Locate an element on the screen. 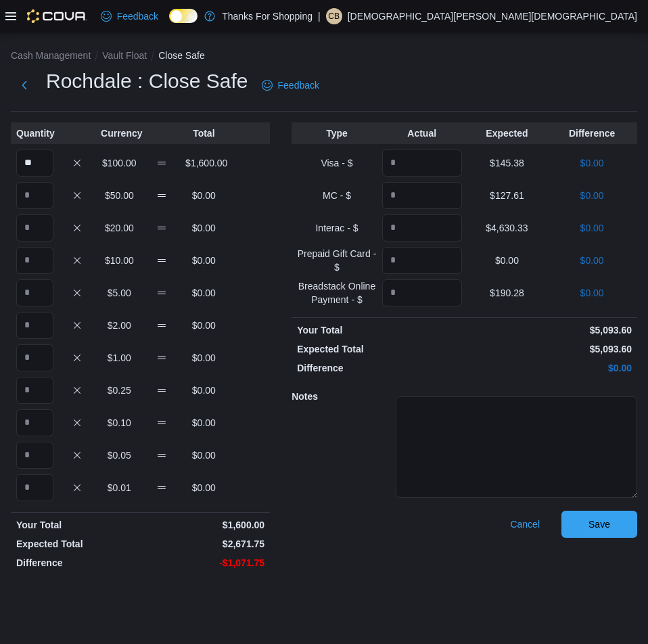  p: $100.00 is located at coordinates (119, 163).